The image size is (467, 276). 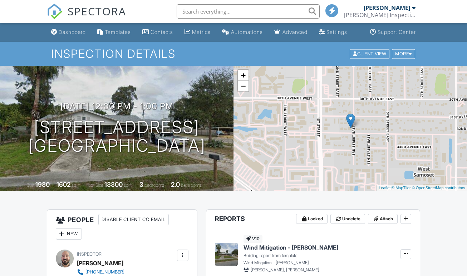 What do you see at coordinates (384, 188) in the screenshot?
I see `a: Leaflet` at bounding box center [384, 188].